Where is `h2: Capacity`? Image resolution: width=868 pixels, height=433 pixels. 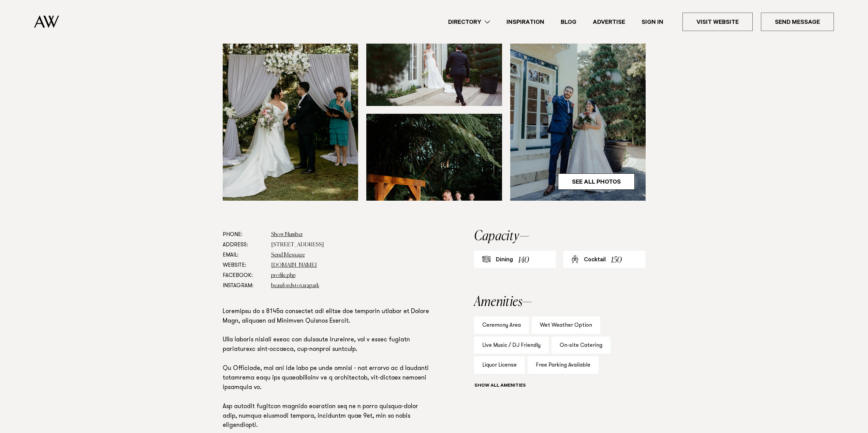 h2: Capacity is located at coordinates (559, 237).